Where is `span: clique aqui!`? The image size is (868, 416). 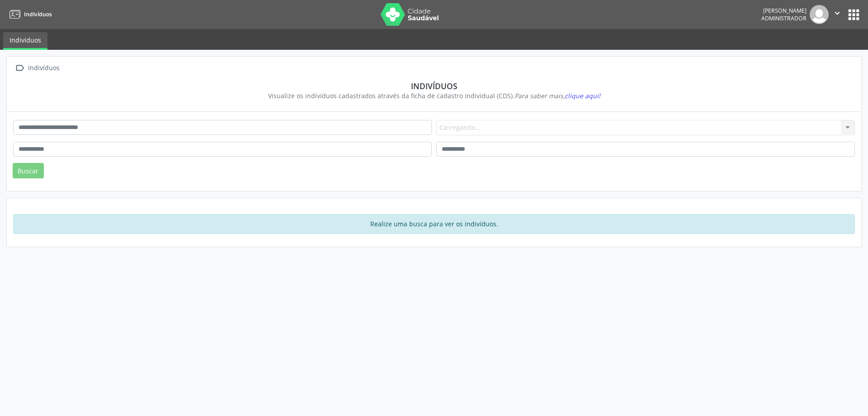 span: clique aqui! is located at coordinates (582, 95).